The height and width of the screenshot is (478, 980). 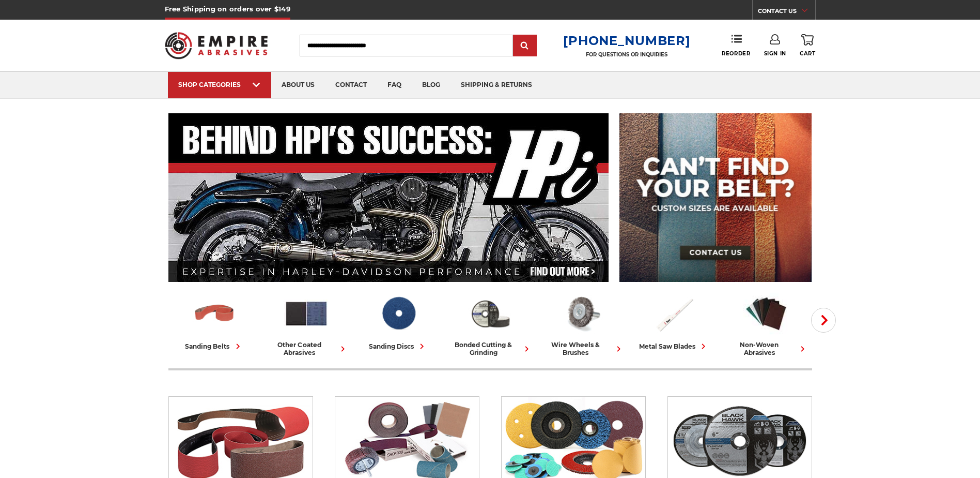 I want to click on div: other coated abrasives, so click(x=306, y=348).